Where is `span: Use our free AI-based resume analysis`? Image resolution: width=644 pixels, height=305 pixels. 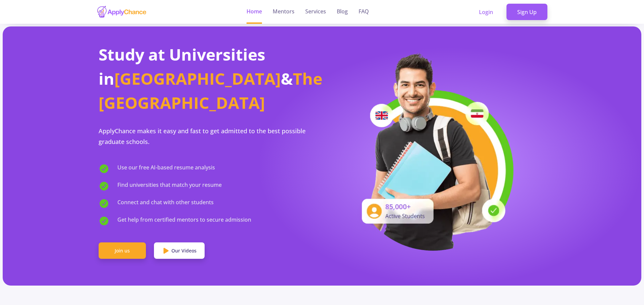 span: Use our free AI-based resume analysis is located at coordinates (166, 169).